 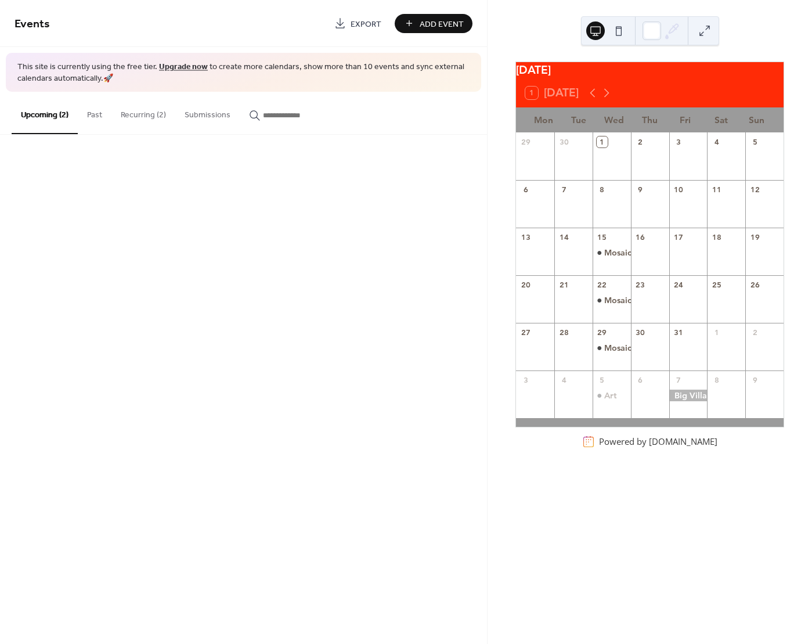 What do you see at coordinates (658, 442) in the screenshot?
I see `div: Powered by` at bounding box center [658, 442].